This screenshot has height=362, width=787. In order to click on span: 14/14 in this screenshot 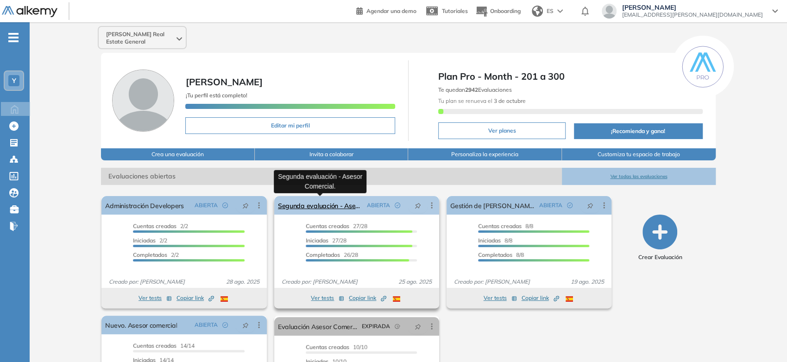, I will do `click(164, 345)`.